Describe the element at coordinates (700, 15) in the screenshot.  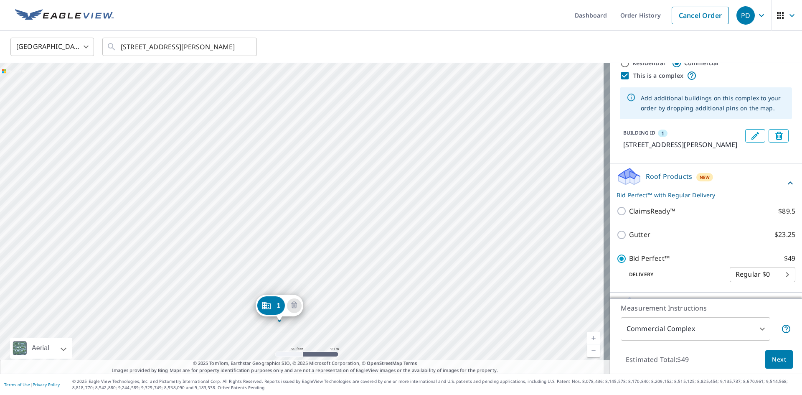
I see `a: Cancel Order` at that location.